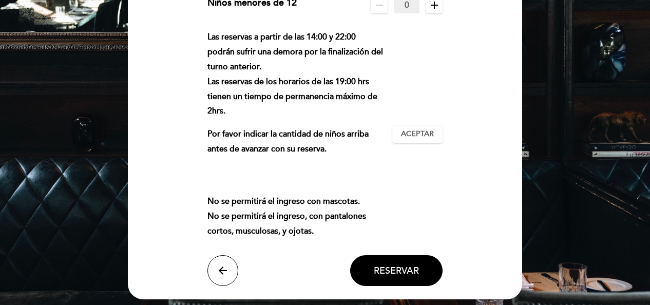 This screenshot has height=305, width=650. I want to click on i: arrow_back, so click(223, 270).